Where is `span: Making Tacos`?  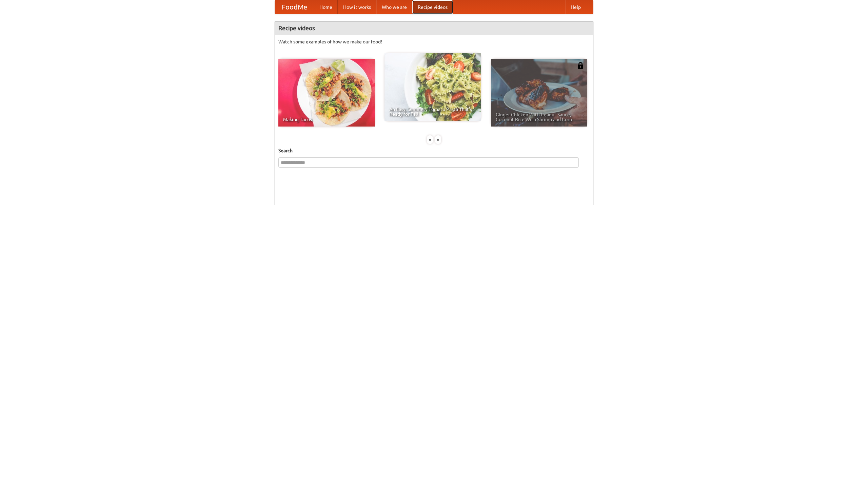
span: Making Tacos is located at coordinates (327, 120).